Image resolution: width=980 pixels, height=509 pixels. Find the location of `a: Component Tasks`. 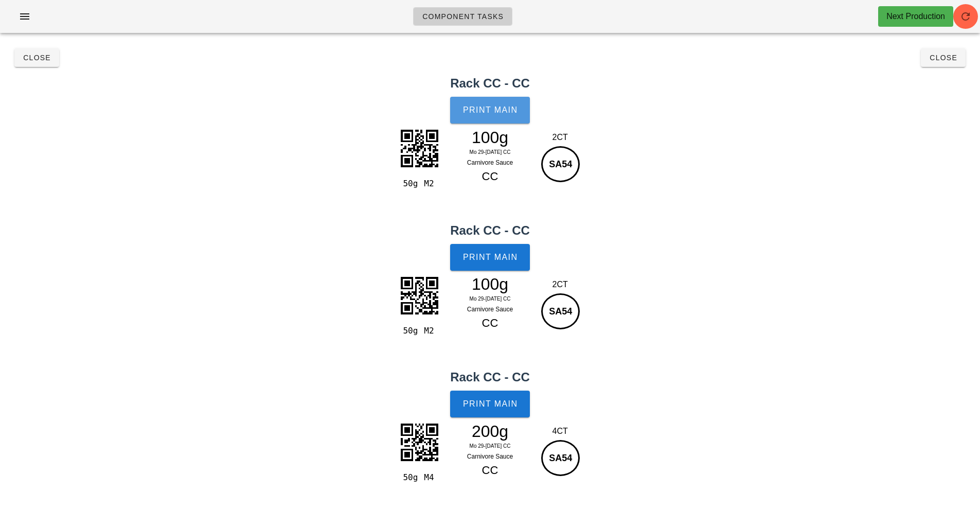

a: Component Tasks is located at coordinates (462, 17).